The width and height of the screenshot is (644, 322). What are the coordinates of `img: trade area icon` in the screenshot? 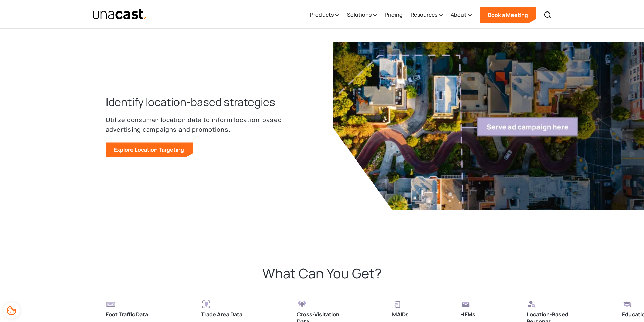 It's located at (195, 305).